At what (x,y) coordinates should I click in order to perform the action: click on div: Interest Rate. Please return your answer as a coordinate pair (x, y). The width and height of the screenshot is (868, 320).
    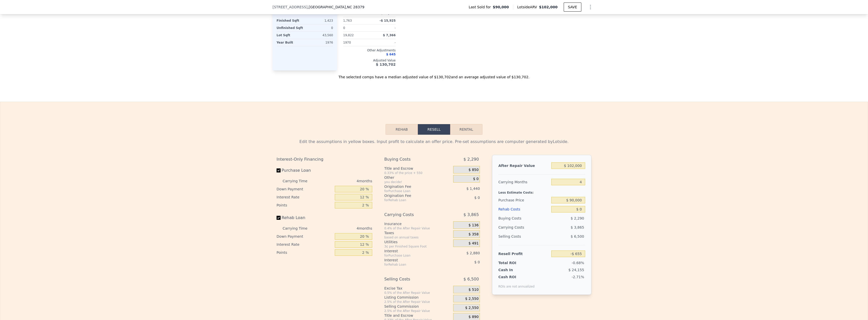
    Looking at the image, I should click on (305, 245).